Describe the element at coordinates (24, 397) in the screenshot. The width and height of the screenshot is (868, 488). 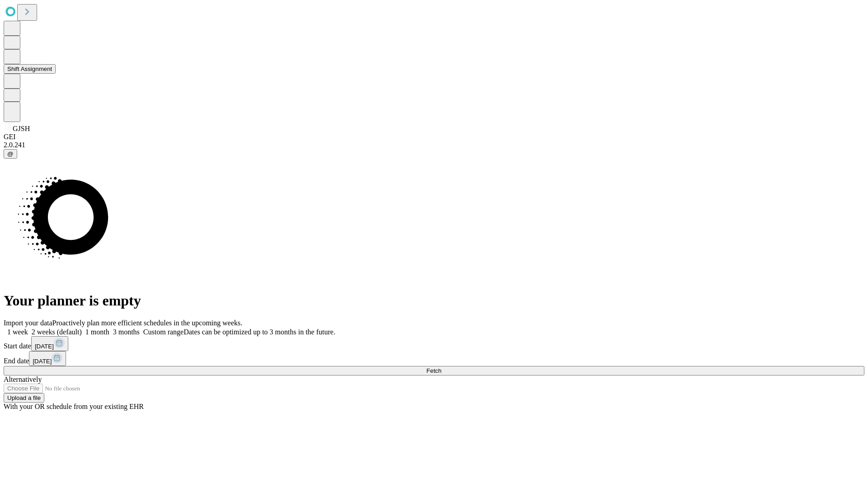
I see `button: Upload a file` at that location.